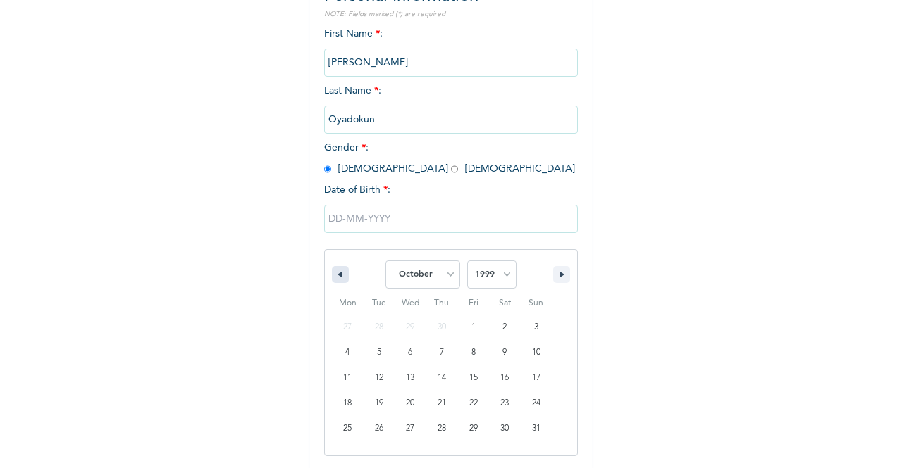 The height and width of the screenshot is (468, 902). I want to click on button: 21, so click(442, 404).